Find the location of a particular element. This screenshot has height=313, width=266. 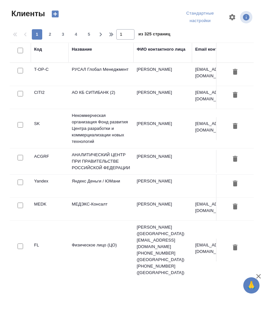

button: 3 is located at coordinates (63, 34).